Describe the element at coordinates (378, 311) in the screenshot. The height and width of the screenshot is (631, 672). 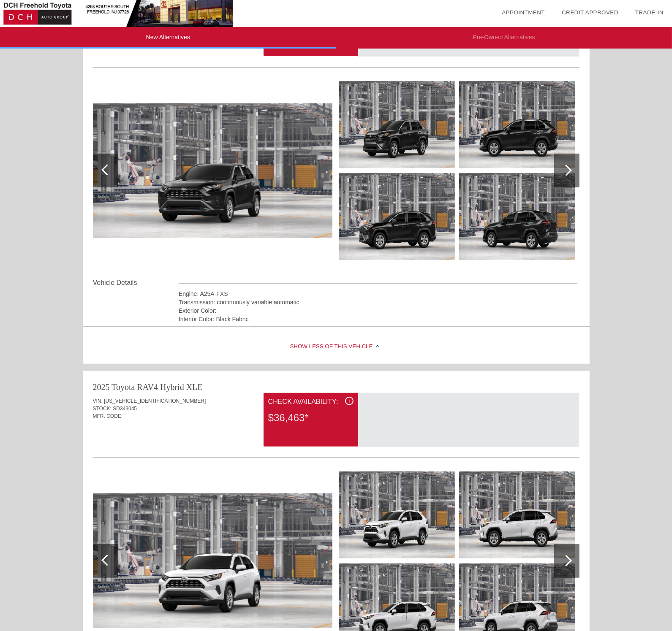
I see `div: Exterior Color:` at that location.